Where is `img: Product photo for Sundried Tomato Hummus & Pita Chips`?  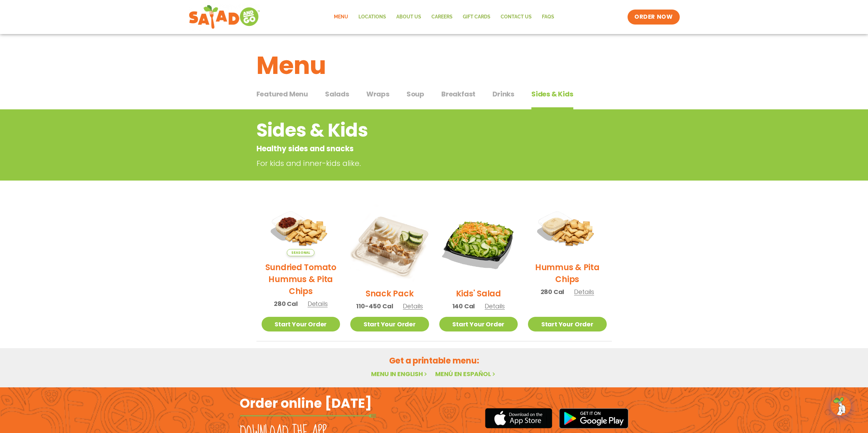 img: Product photo for Sundried Tomato Hummus & Pita Chips is located at coordinates (301, 230).